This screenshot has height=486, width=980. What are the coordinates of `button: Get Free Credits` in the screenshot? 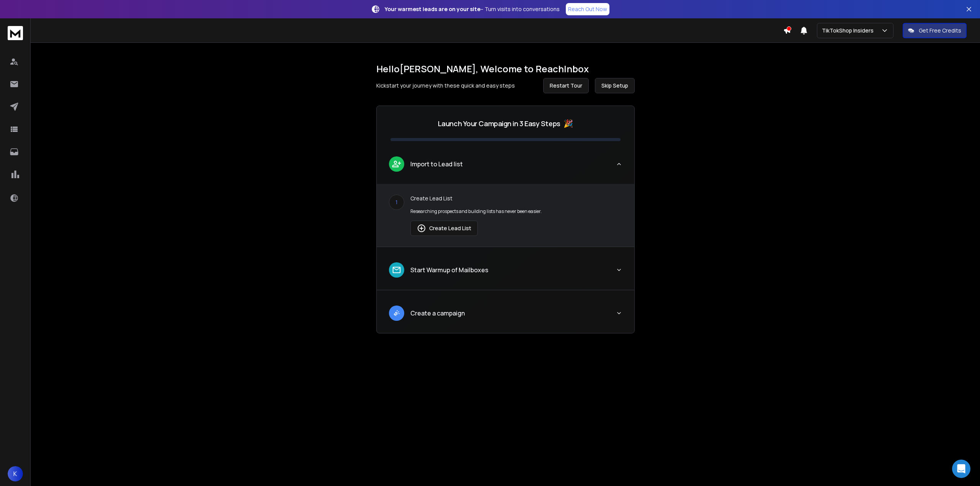 It's located at (934, 30).